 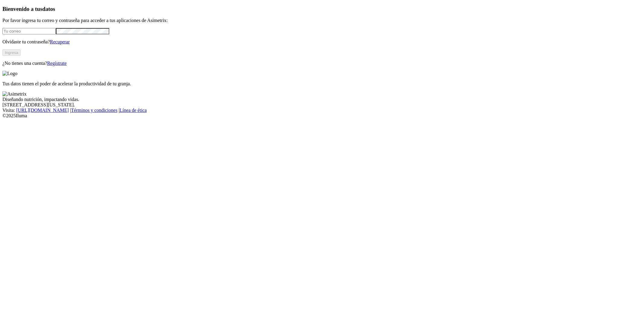 I want to click on img: Asimetrix, so click(x=15, y=94).